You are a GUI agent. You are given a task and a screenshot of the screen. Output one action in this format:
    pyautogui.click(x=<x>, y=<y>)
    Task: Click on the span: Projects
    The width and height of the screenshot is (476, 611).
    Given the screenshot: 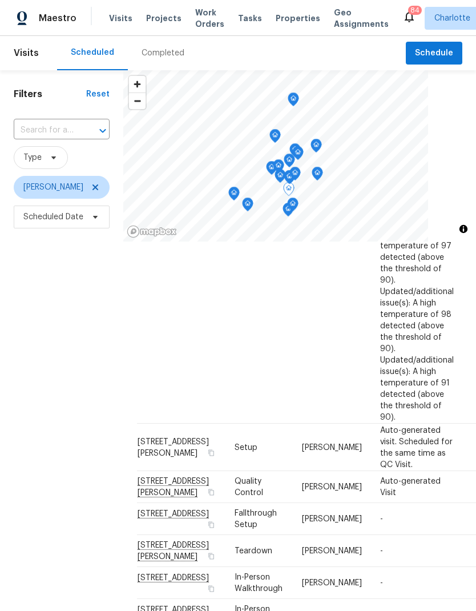 What is the action you would take?
    pyautogui.click(x=164, y=18)
    